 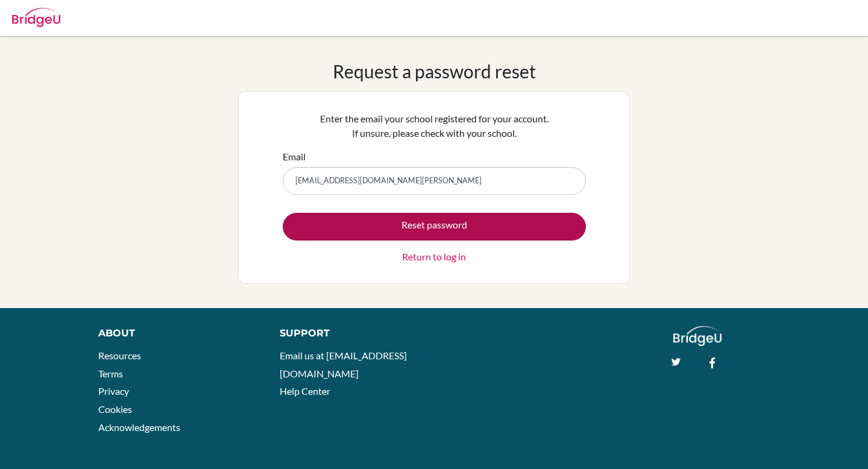 What do you see at coordinates (434, 227) in the screenshot?
I see `button: Reset password` at bounding box center [434, 227].